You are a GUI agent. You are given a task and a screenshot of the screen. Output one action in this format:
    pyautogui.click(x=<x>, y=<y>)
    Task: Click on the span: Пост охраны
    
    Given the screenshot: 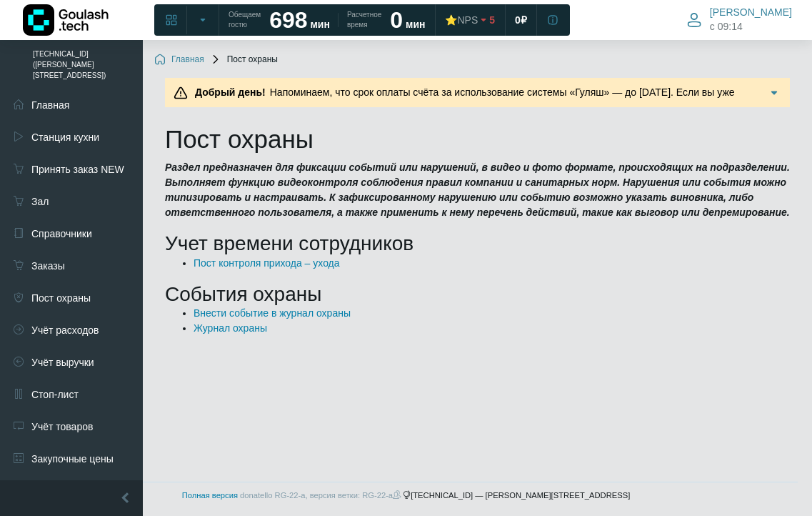 What is the action you would take?
    pyautogui.click(x=244, y=60)
    